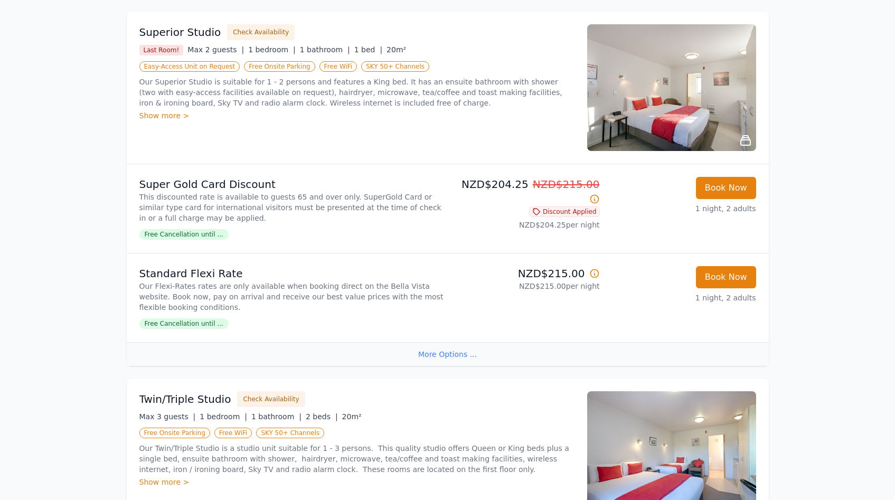 Image resolution: width=895 pixels, height=500 pixels. I want to click on span: Max 2 guests |, so click(216, 50).